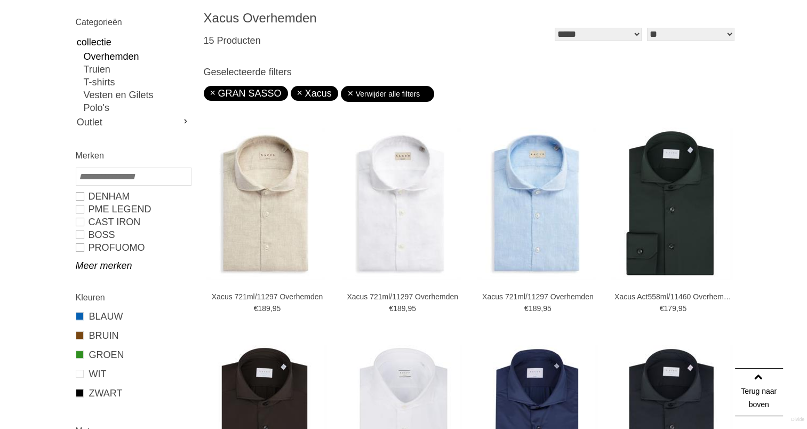  I want to click on a: BOSS, so click(133, 235).